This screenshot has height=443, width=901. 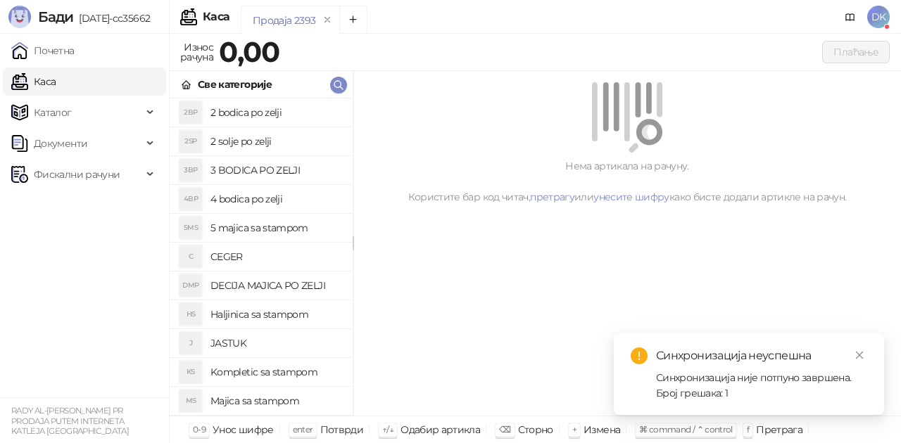 What do you see at coordinates (276, 170) in the screenshot?
I see `h4: 3 BODICA PO ZELJI` at bounding box center [276, 170].